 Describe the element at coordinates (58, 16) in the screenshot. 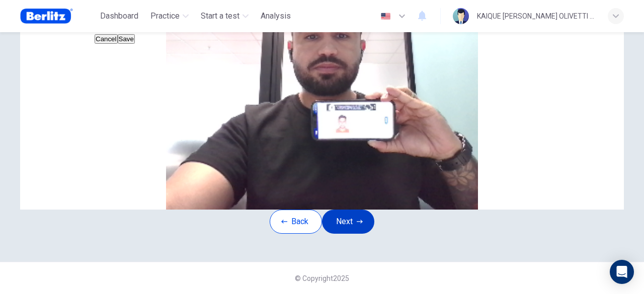

I see `a: Berlitz Brasil logo` at that location.